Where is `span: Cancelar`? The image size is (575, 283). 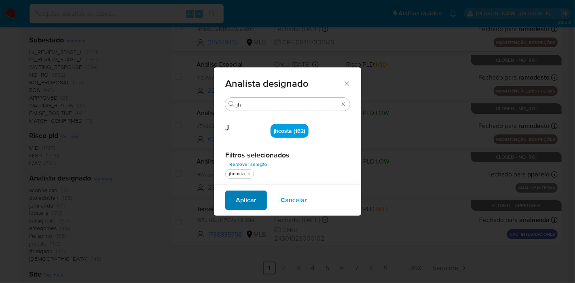
span: Cancelar is located at coordinates (293, 200).